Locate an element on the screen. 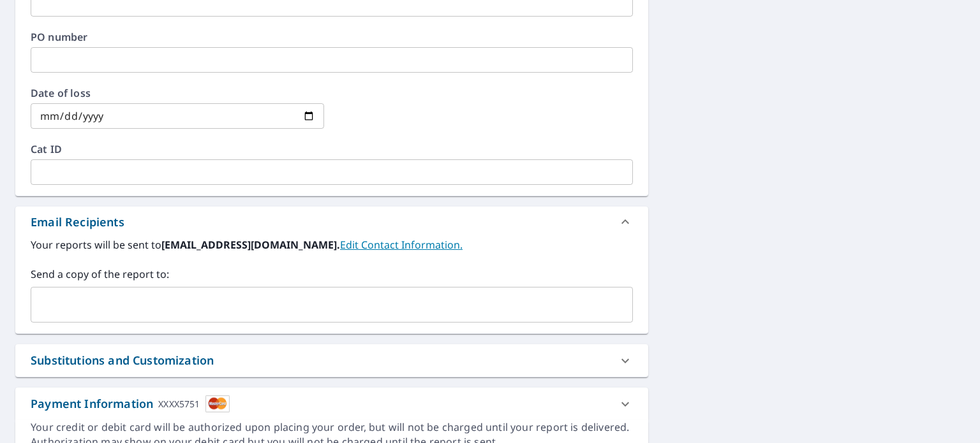  div: Payment InformationXXXX5751cardImage is located at coordinates (332, 403).